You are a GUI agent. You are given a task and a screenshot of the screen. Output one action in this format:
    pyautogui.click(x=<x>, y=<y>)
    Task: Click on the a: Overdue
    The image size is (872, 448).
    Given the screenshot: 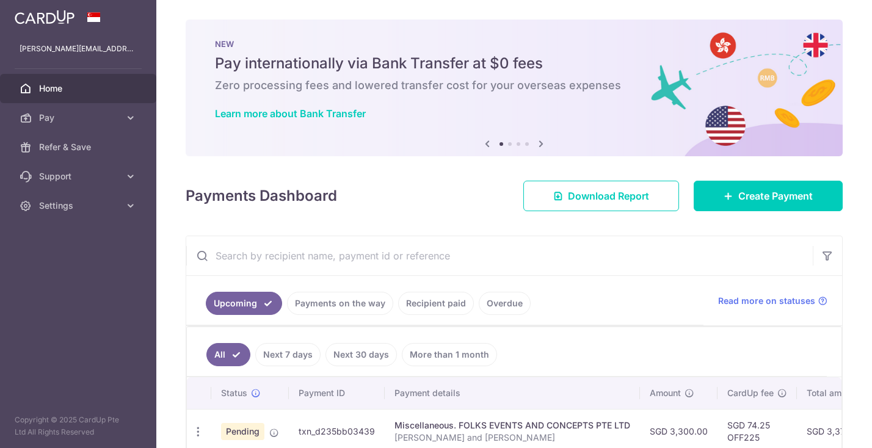 What is the action you would take?
    pyautogui.click(x=504, y=304)
    